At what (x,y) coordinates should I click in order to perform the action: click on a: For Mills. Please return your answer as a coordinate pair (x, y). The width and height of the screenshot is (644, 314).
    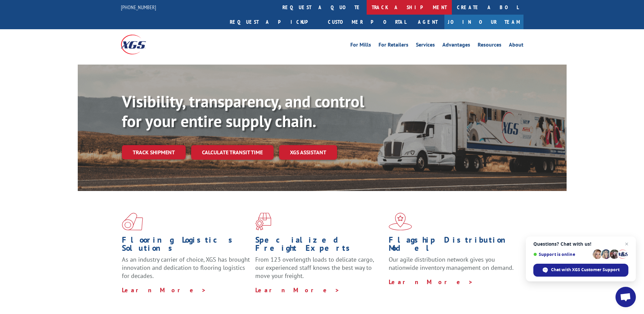
    Looking at the image, I should click on (361, 46).